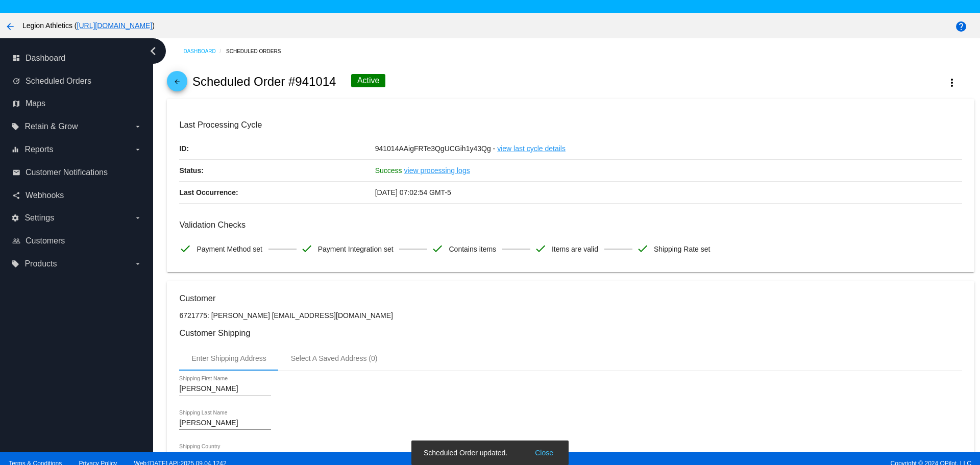 Image resolution: width=980 pixels, height=465 pixels. I want to click on div: Enter Shipping Address, so click(229, 358).